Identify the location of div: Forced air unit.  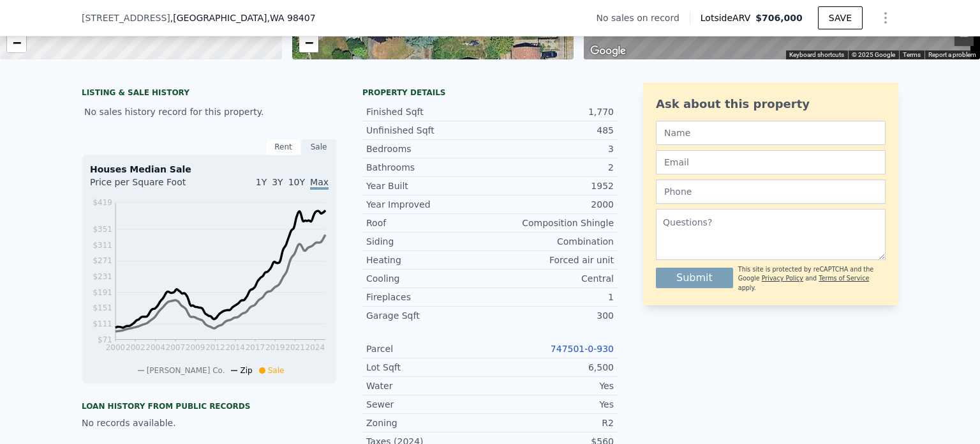
(552, 260).